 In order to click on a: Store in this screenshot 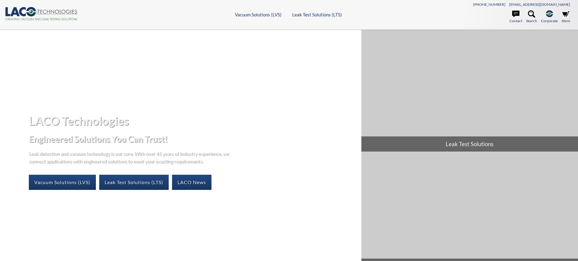, I will do `click(566, 17)`.